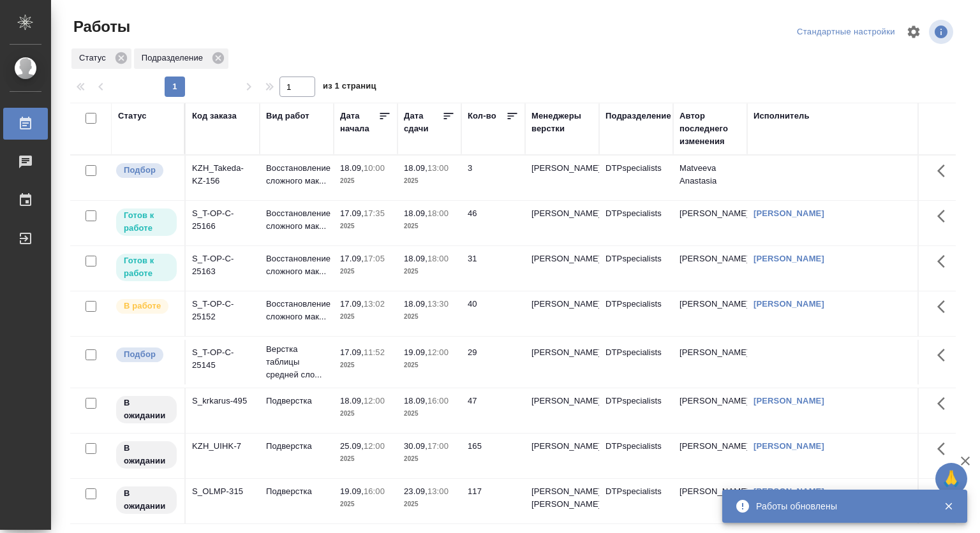  What do you see at coordinates (840, 506) in the screenshot?
I see `div: Работы обновлены` at bounding box center [840, 506].